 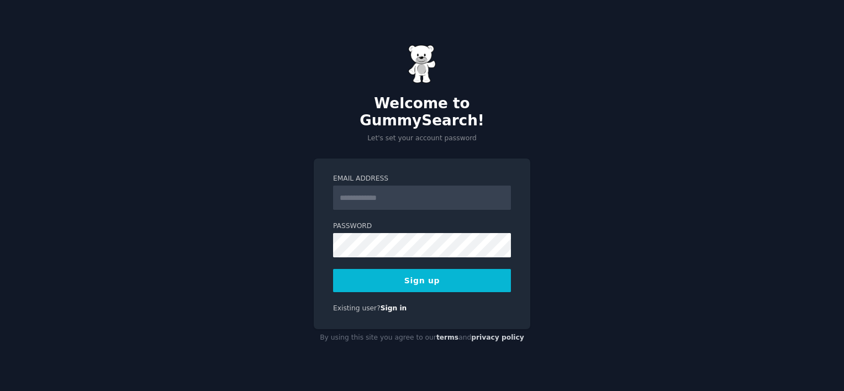 I want to click on a: terms, so click(x=447, y=337).